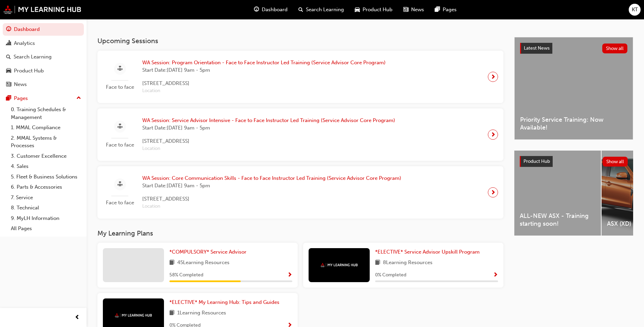 This screenshot has height=327, width=644. I want to click on span: Dashboard, so click(275, 10).